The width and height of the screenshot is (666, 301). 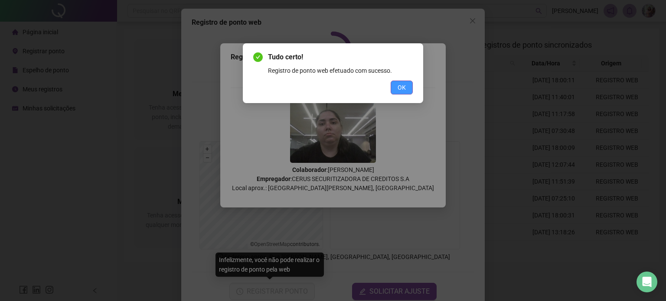 I want to click on div: Registro de ponto web efetuado com sucesso., so click(x=340, y=71).